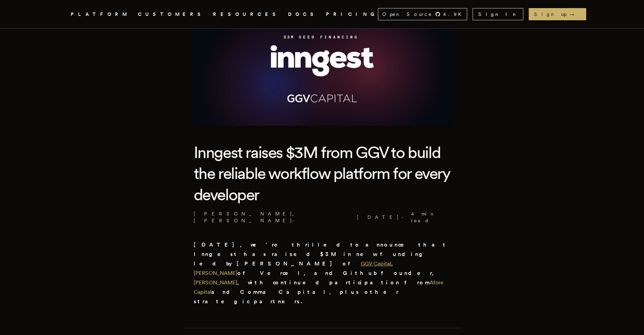 The width and height of the screenshot is (644, 335). I want to click on button: RESOURCES, so click(246, 14).